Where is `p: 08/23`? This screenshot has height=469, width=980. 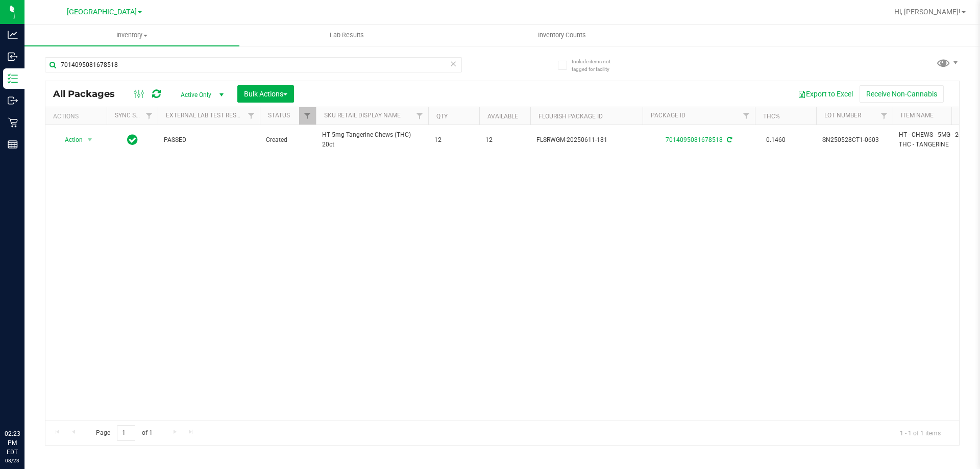
p: 08/23 is located at coordinates (12, 460).